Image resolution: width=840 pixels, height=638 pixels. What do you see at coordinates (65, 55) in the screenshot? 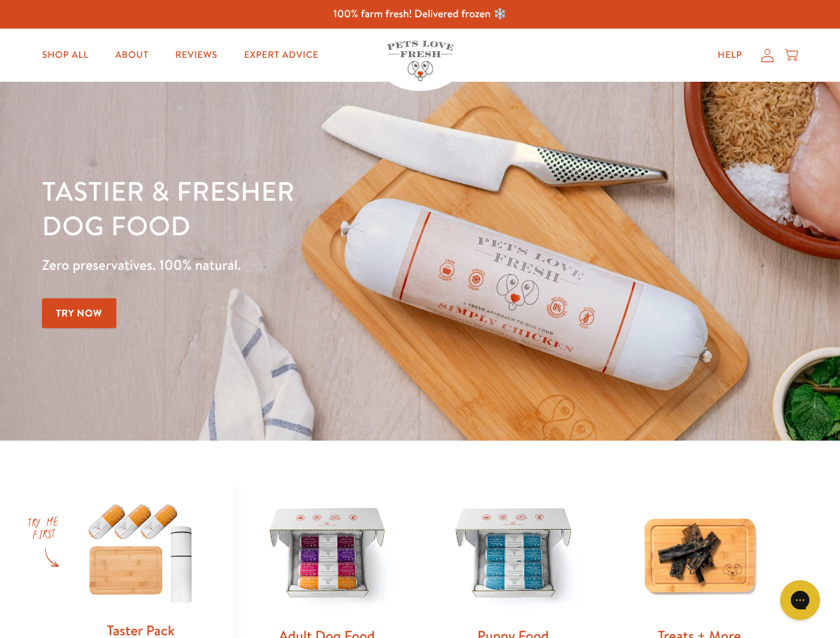
I see `a: Shop All` at bounding box center [65, 55].